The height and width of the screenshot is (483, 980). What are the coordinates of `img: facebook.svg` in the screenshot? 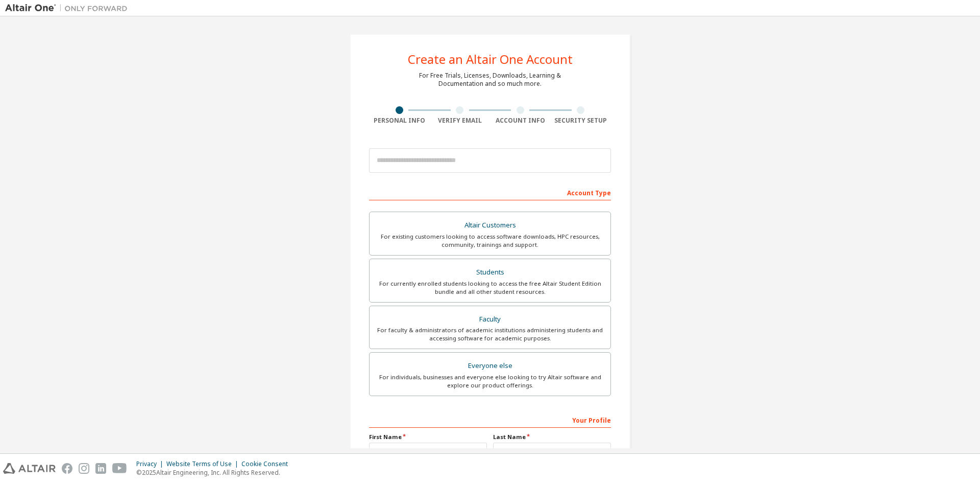 It's located at (67, 468).